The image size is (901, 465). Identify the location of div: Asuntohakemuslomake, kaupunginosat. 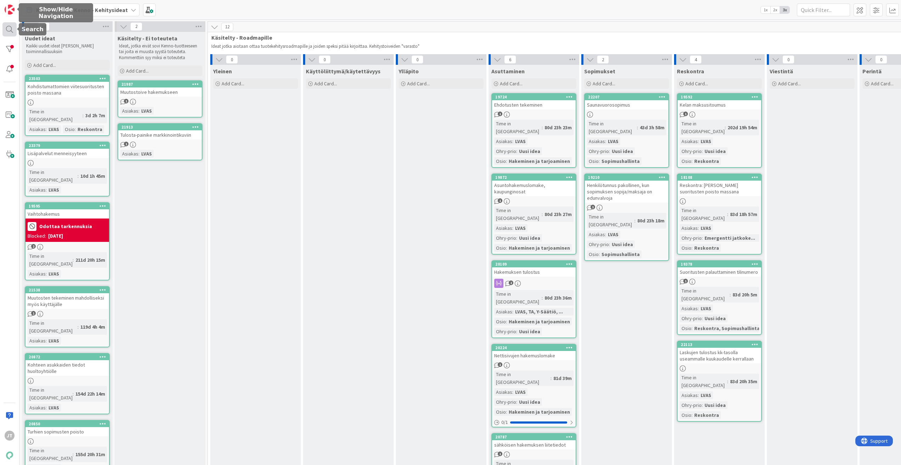
(534, 188).